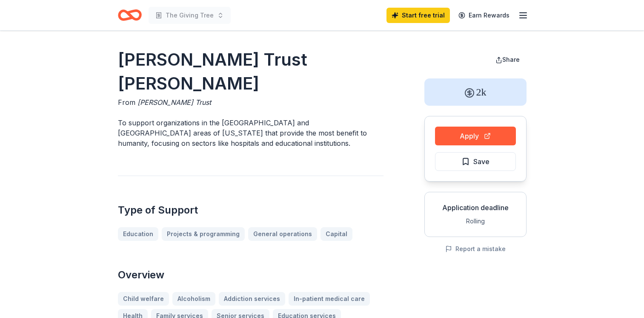 The image size is (644, 318). What do you see at coordinates (251, 275) in the screenshot?
I see `h2: Overview` at bounding box center [251, 275].